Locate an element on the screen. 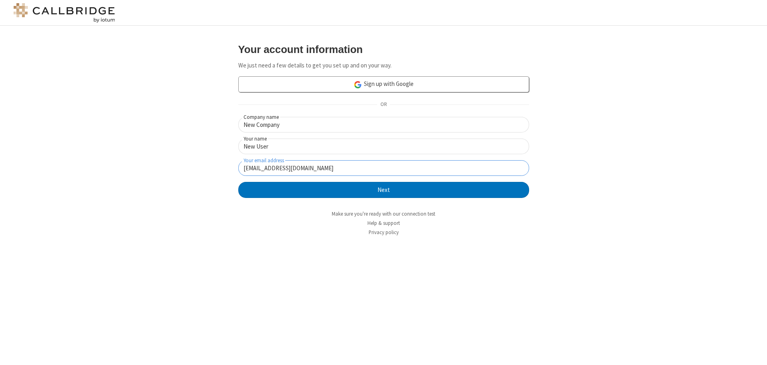 The image size is (767, 365). img: google-icon.png is located at coordinates (358, 85).